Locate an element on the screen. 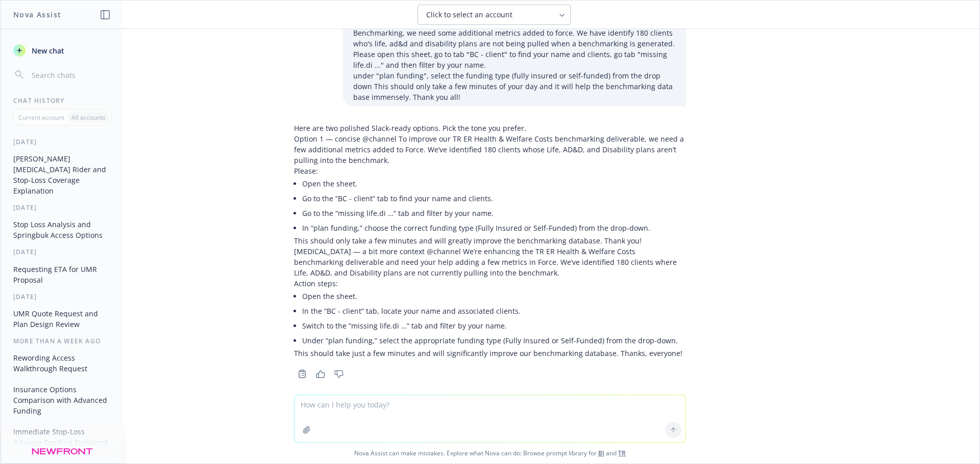  div: Chat History is located at coordinates (62, 100).